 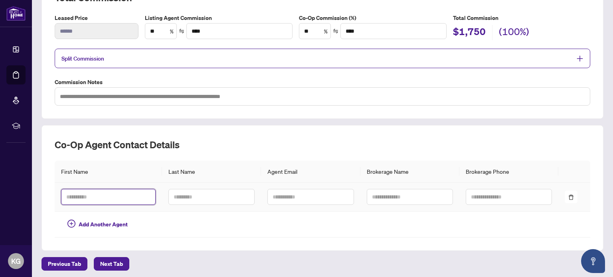 I want to click on th: Brokerage Phone, so click(x=509, y=172).